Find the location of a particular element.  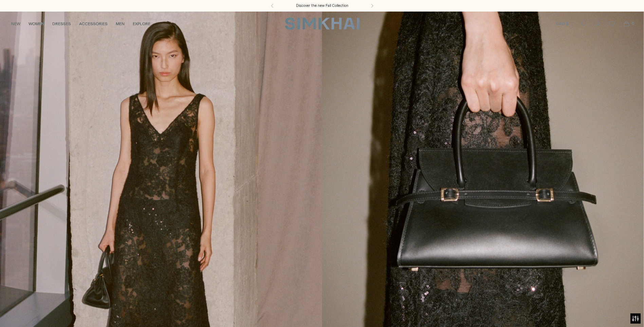

a: Wishlist is located at coordinates (612, 24).